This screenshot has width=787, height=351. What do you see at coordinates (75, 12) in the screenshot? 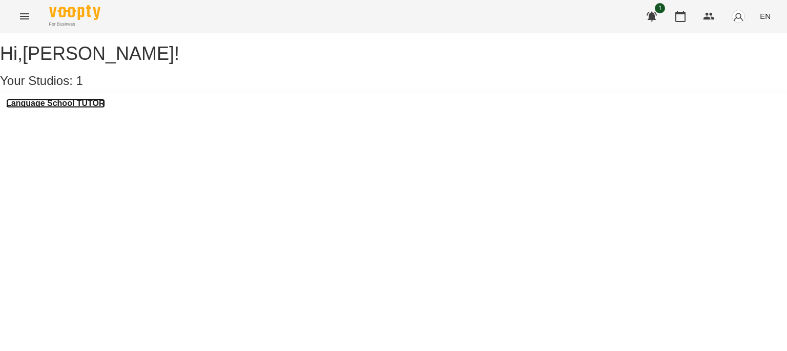
I see `img: Voopty Logo` at bounding box center [75, 12].